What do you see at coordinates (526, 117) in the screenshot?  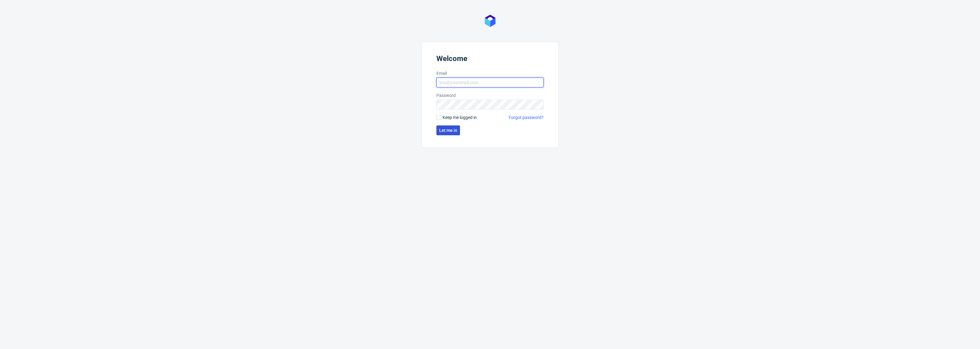 I see `a: Forgot password?` at bounding box center [526, 117].